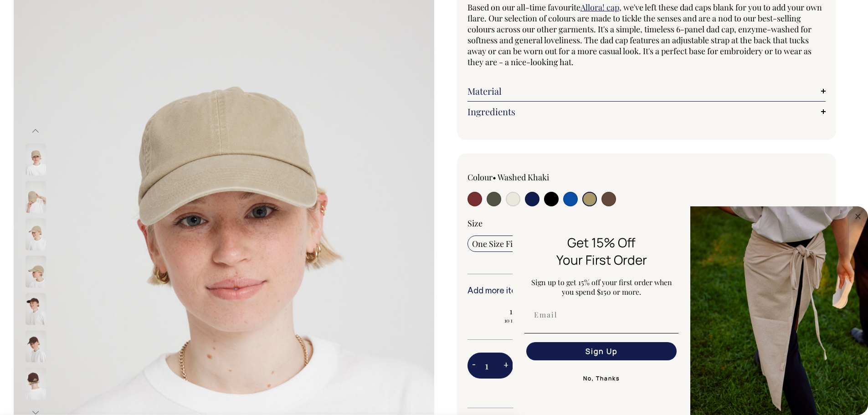 The image size is (868, 415). I want to click on span: 10 more to apply, so click(525, 320).